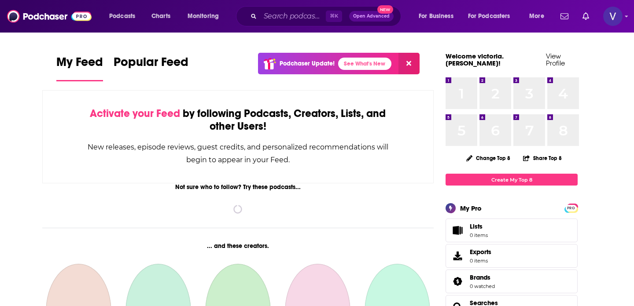  I want to click on div: Search podcasts, credits, & more..., so click(326, 16).